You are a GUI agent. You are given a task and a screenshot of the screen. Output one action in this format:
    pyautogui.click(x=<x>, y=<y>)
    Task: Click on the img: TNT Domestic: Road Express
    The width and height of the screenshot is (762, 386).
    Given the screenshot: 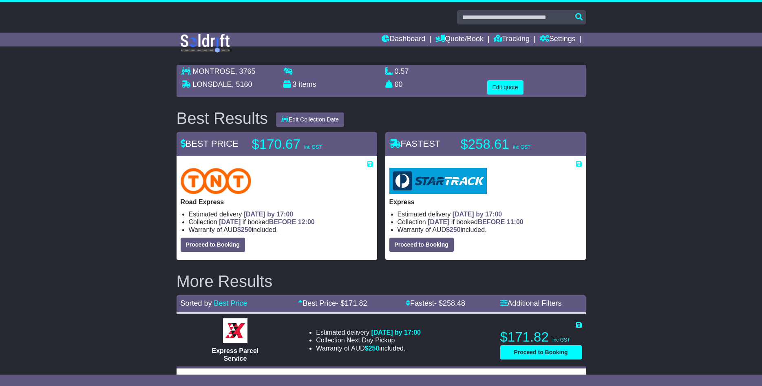 What is the action you would take?
    pyautogui.click(x=216, y=181)
    